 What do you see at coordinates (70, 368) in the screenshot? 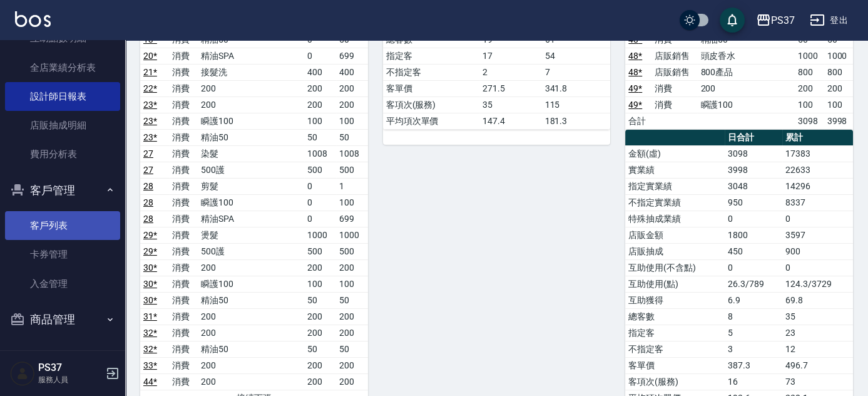
I see `h5: PS37` at bounding box center [70, 368].